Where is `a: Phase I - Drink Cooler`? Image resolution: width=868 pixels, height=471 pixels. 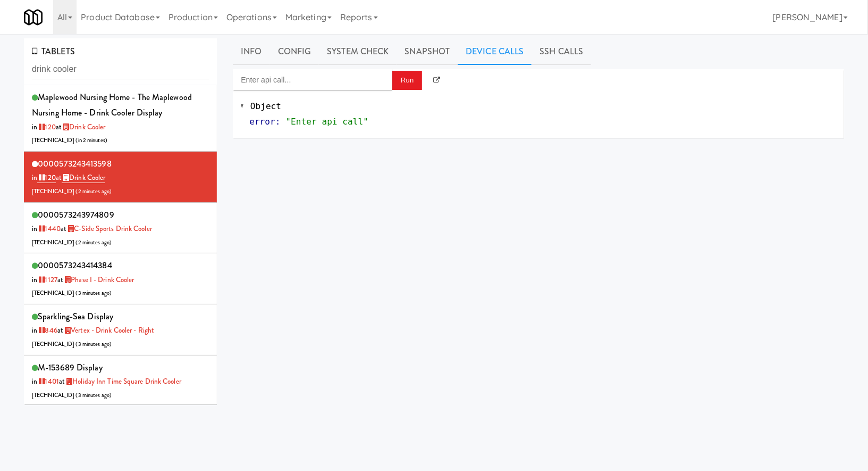
a: Phase I - Drink Cooler is located at coordinates (98, 279).